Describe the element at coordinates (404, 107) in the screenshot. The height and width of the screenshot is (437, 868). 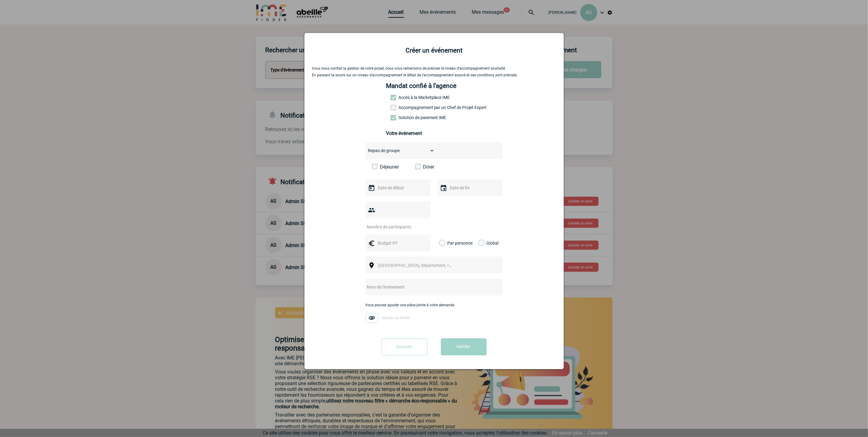
I see `label: Prestation payante` at that location.